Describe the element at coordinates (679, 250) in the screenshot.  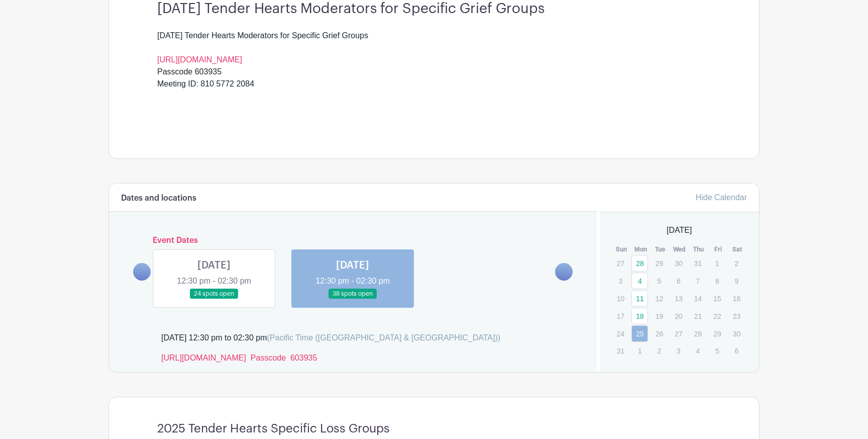
I see `th: Wed` at that location.